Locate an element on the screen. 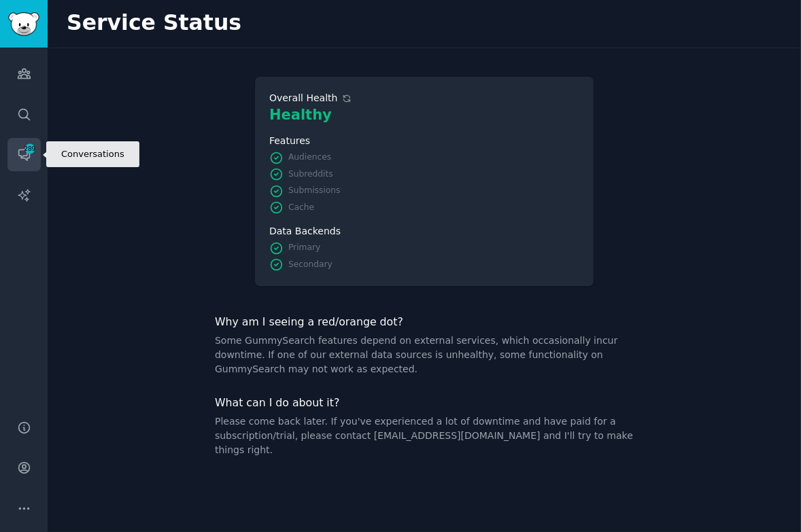  span: Features is located at coordinates (289, 141).